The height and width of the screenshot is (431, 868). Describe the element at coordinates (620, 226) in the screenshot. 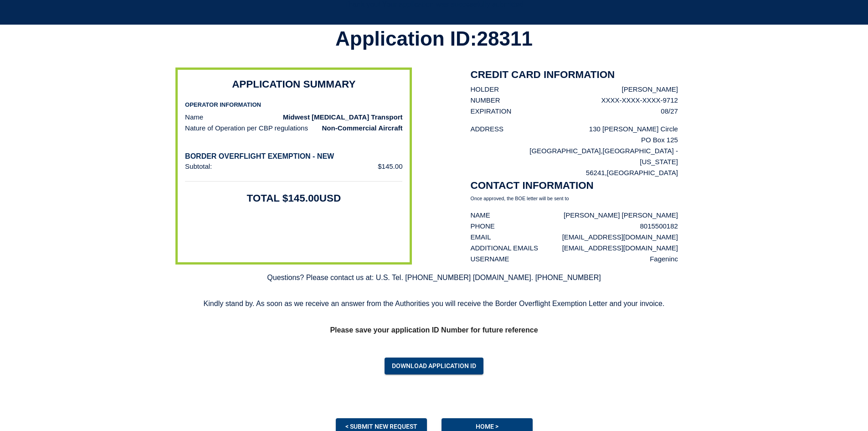

I see `p: 8015500182` at that location.